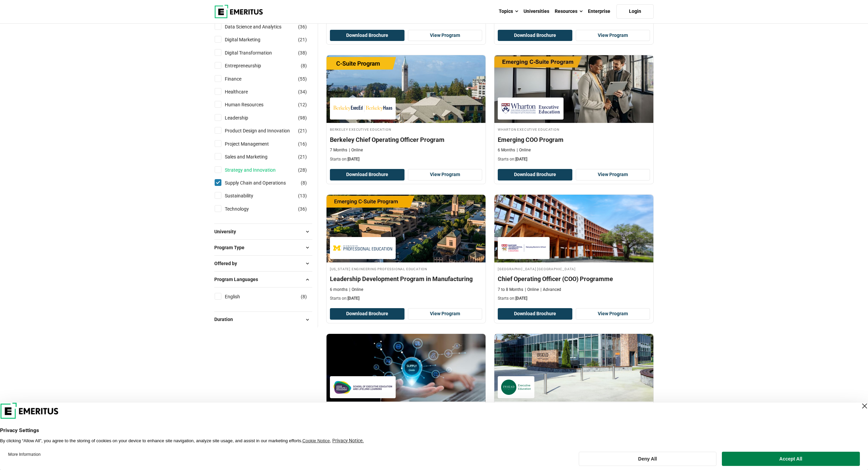 This screenshot has width=868, height=470. Describe the element at coordinates (263, 248) in the screenshot. I see `button: Program Type` at that location.